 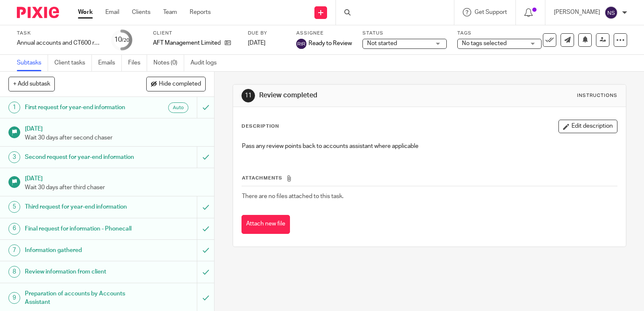 I want to click on button: Attach new file, so click(x=266, y=224).